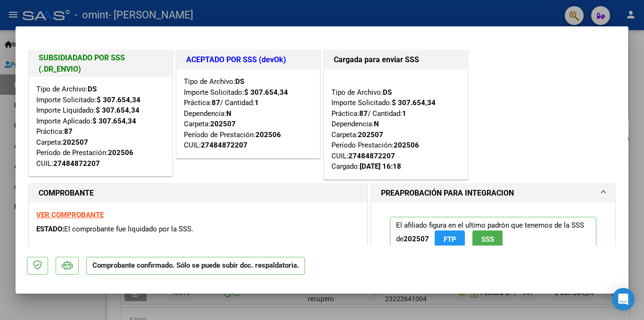 This screenshot has height=320, width=644. I want to click on strong: VER COMPROBANTE, so click(70, 215).